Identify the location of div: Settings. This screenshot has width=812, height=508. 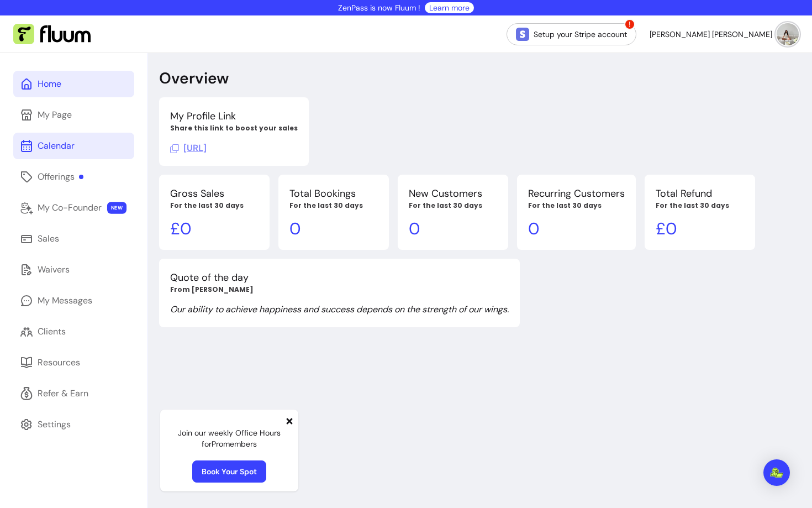
(54, 424).